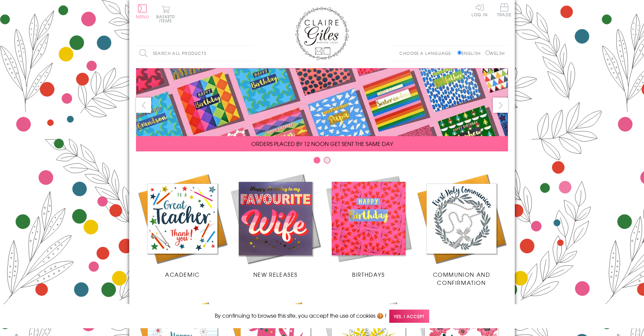 The image size is (644, 336). What do you see at coordinates (275, 274) in the screenshot?
I see `span: New Releases` at bounding box center [275, 274].